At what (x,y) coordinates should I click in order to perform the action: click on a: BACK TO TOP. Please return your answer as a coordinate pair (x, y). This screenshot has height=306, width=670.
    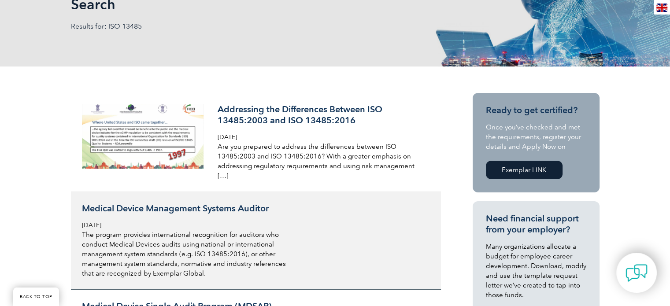
    Looking at the image, I should click on (36, 297).